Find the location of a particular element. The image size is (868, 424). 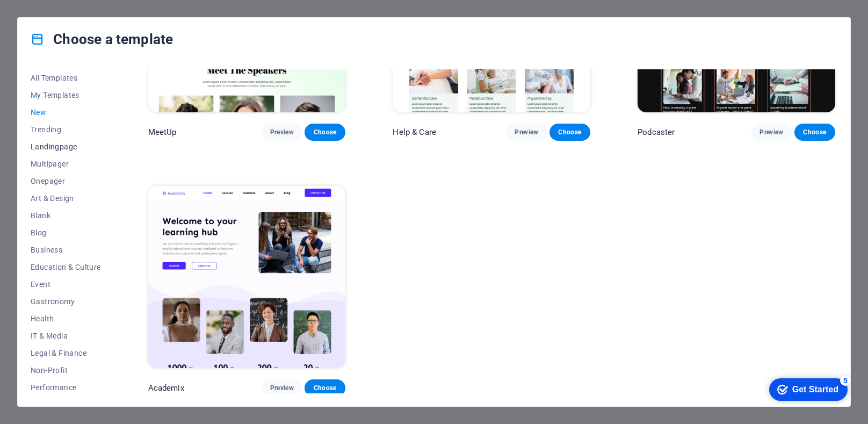

button: Trending is located at coordinates (65, 129).